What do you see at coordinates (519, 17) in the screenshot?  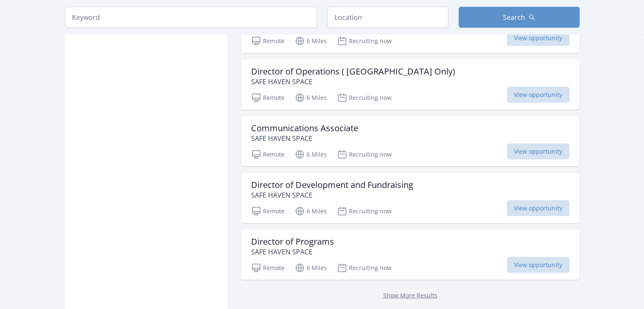 I see `button: Search` at bounding box center [519, 17].